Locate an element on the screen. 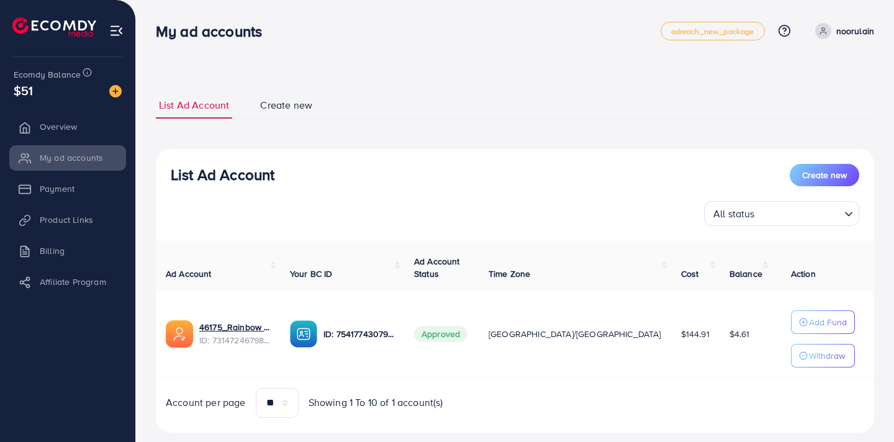  img: ic-ba-acc.ded83a64.svg is located at coordinates (304, 334).